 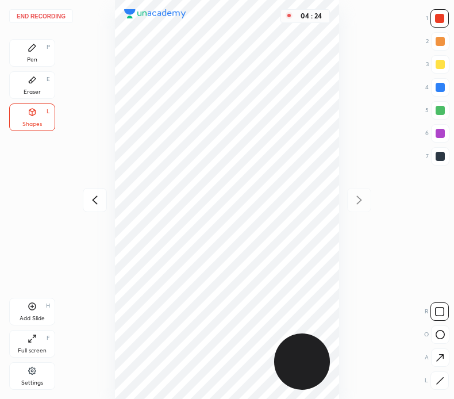 I want to click on div: 3, so click(x=438, y=64).